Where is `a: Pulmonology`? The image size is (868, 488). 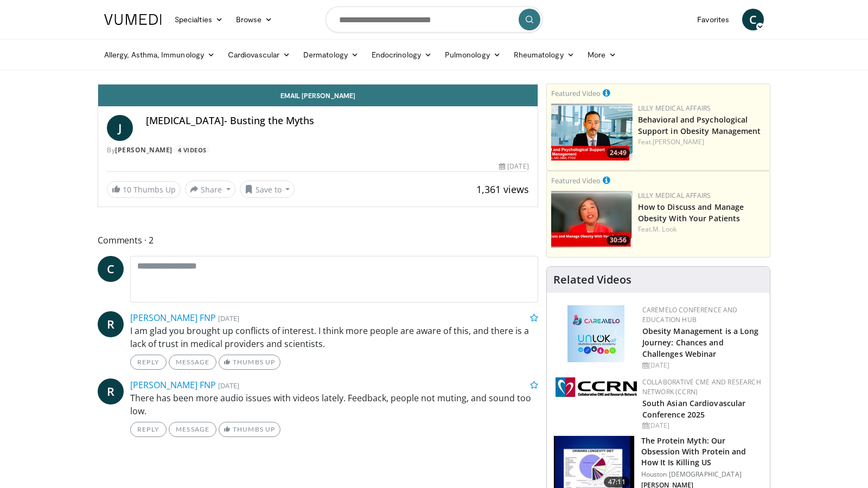 a: Pulmonology is located at coordinates (473, 54).